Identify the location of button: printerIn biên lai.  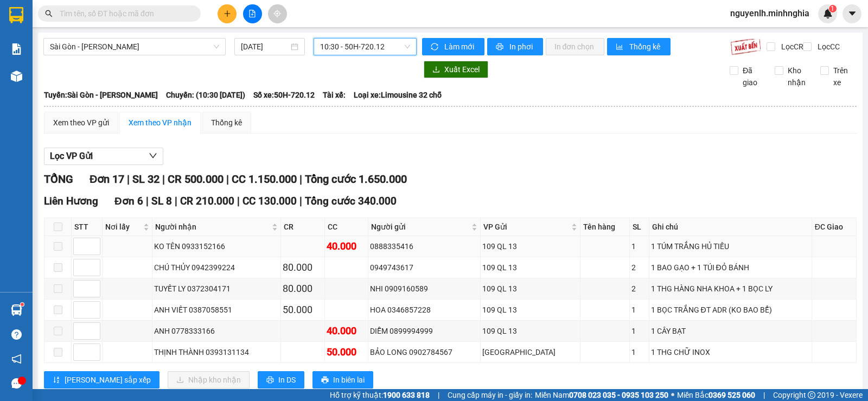
(343, 380).